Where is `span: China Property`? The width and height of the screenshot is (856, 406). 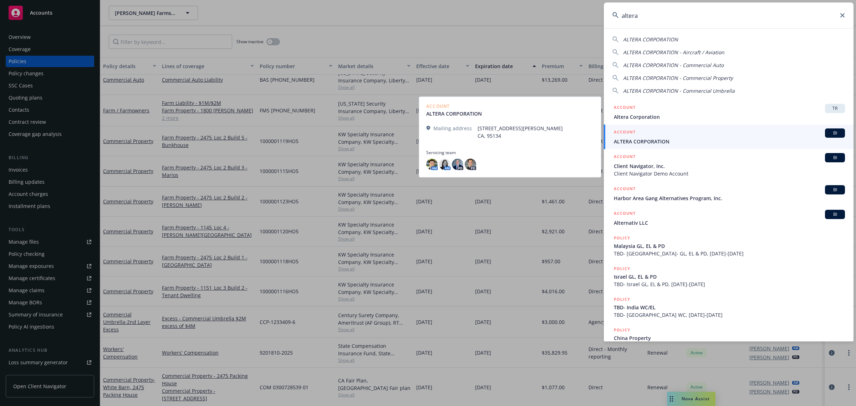
span: China Property is located at coordinates (730, 338).